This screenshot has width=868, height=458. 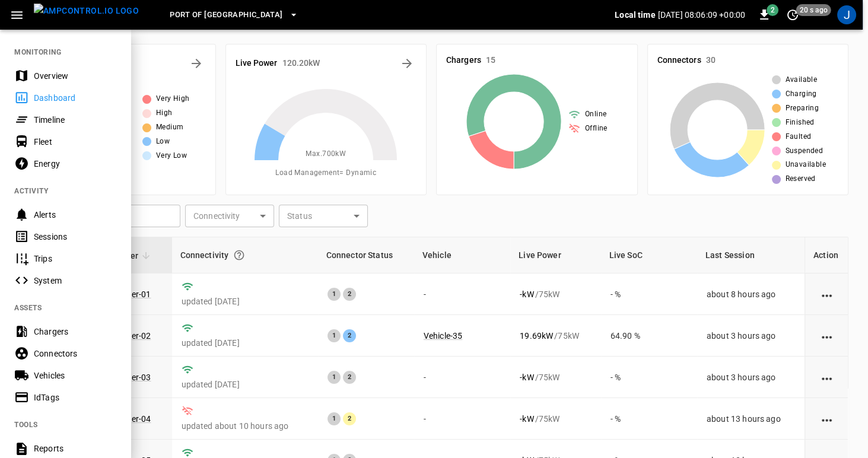 What do you see at coordinates (75, 281) in the screenshot?
I see `div: System` at bounding box center [75, 281].